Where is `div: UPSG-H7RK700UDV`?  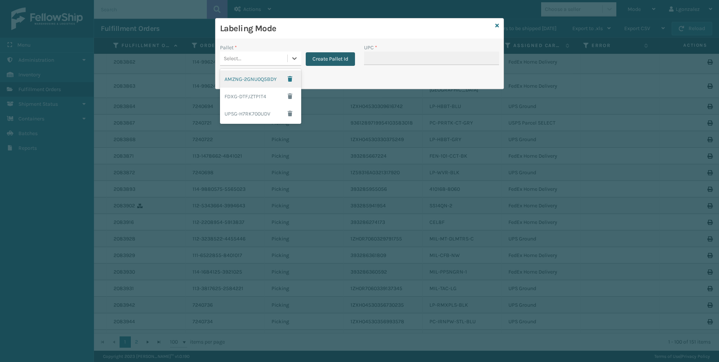 div: UPSG-H7RK700UDV is located at coordinates (261, 114).